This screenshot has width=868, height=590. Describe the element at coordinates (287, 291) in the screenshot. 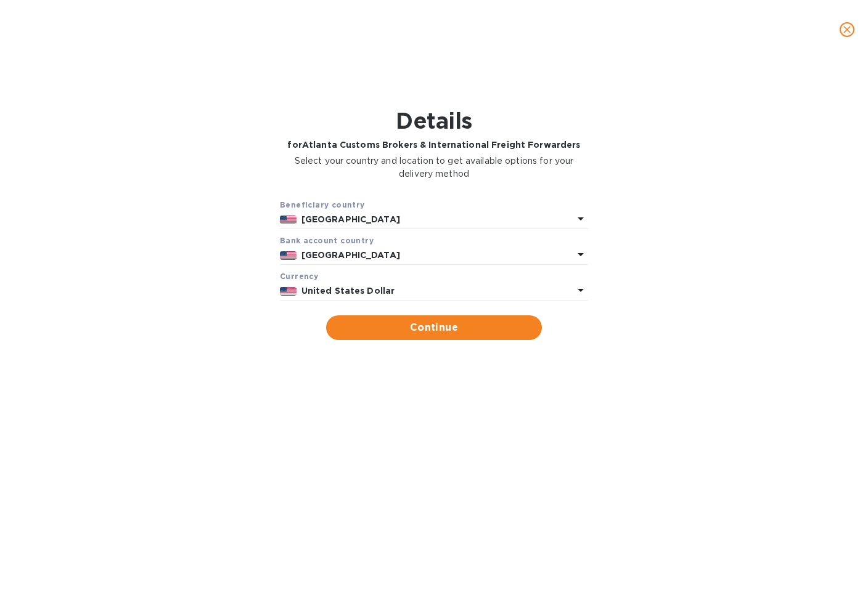

I see `img: USD` at that location.